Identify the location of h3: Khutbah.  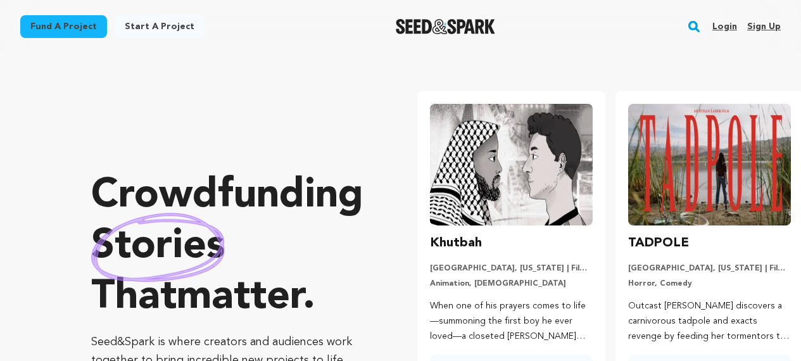
(456, 243).